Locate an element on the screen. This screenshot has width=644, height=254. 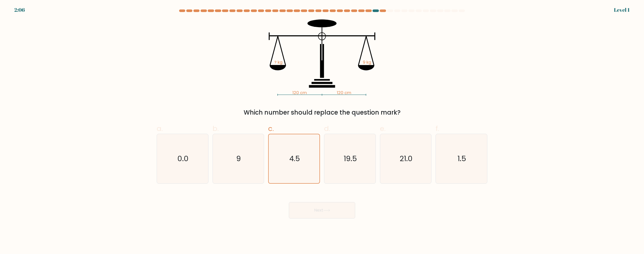
div: 2:06 is located at coordinates (20, 10).